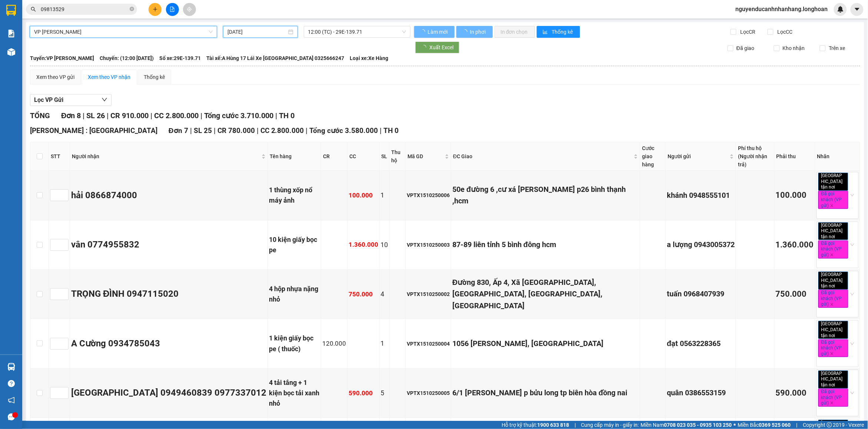 The width and height of the screenshot is (868, 429). I want to click on img: logo-vxr, so click(11, 10).